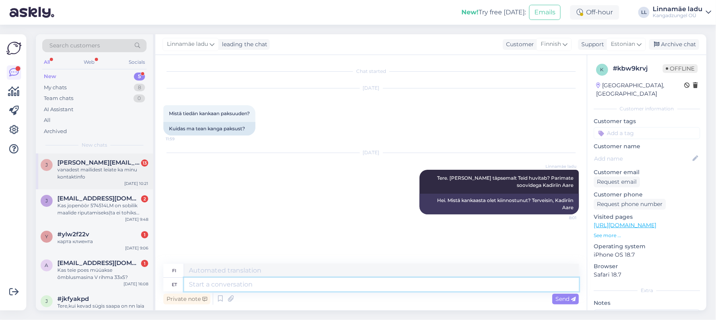 This screenshot has width=716, height=320. What do you see at coordinates (677, 9) in the screenshot?
I see `div: Linnamäe ladu` at bounding box center [677, 9].